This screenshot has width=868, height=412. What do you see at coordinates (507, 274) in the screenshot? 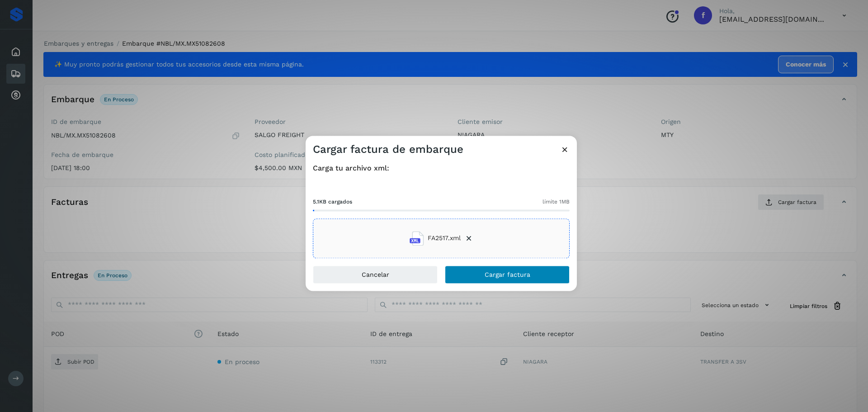
I see `span: Cargar factura` at bounding box center [507, 274].